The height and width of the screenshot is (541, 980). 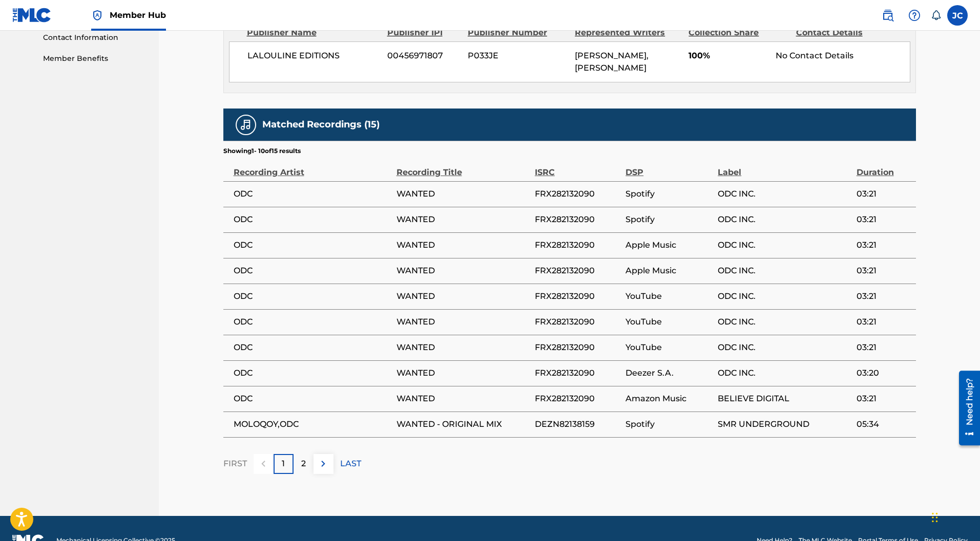 I want to click on p: Showing 1 - 10 of 15 results, so click(x=262, y=151).